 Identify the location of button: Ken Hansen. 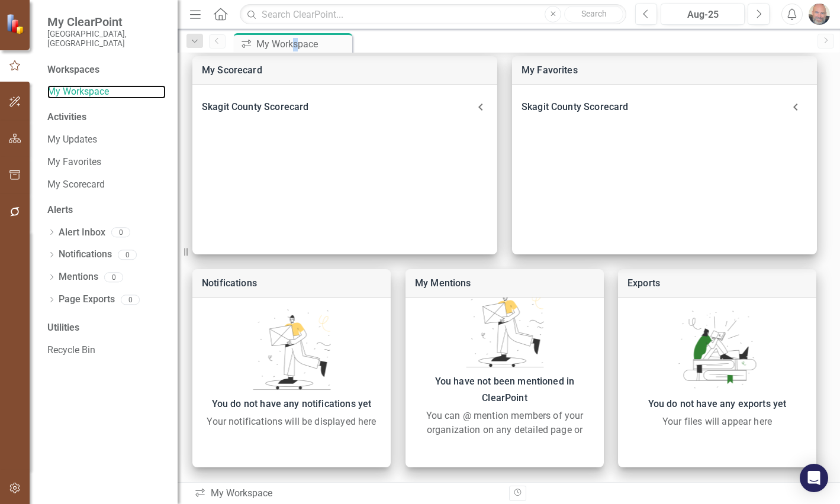
(819, 14).